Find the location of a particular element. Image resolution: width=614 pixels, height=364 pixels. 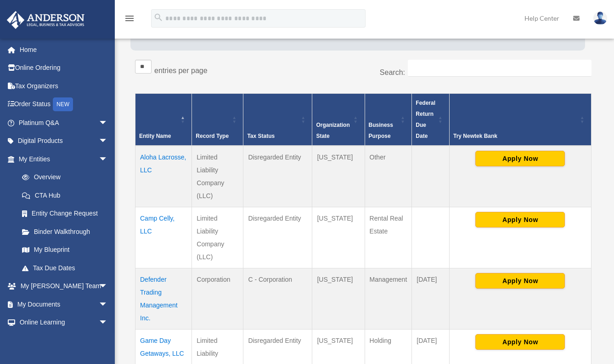

a: Tax Due Dates is located at coordinates (65, 268).